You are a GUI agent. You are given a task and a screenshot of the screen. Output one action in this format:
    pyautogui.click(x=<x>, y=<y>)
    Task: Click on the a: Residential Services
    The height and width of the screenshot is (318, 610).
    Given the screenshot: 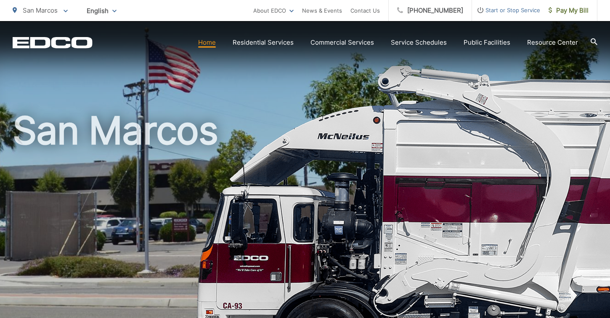 What is the action you would take?
    pyautogui.click(x=263, y=42)
    